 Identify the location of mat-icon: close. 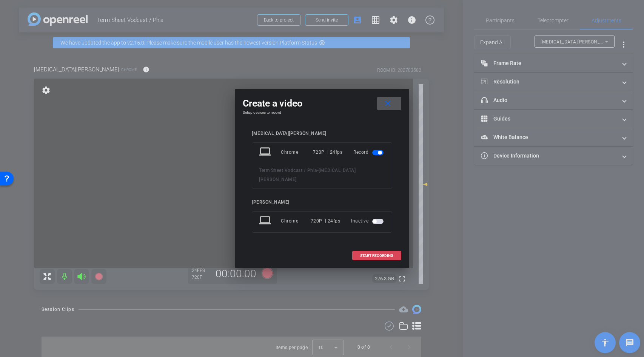
(387, 103).